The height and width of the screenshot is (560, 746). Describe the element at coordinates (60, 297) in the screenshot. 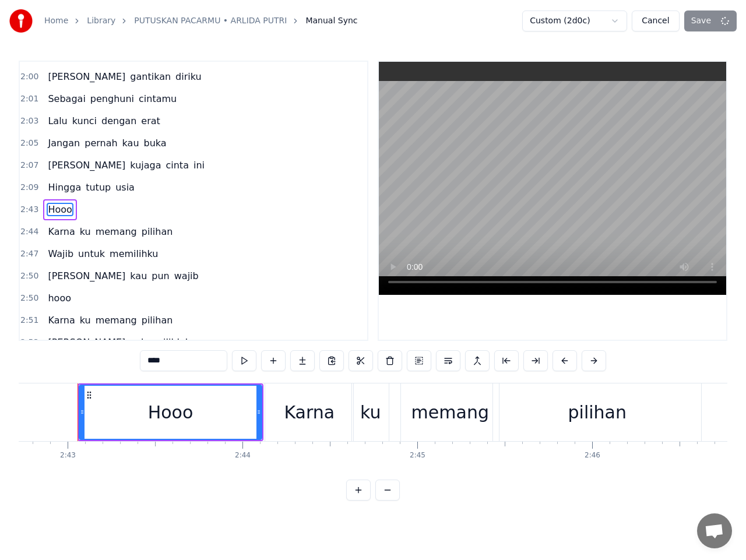

I see `span: hooo` at that location.